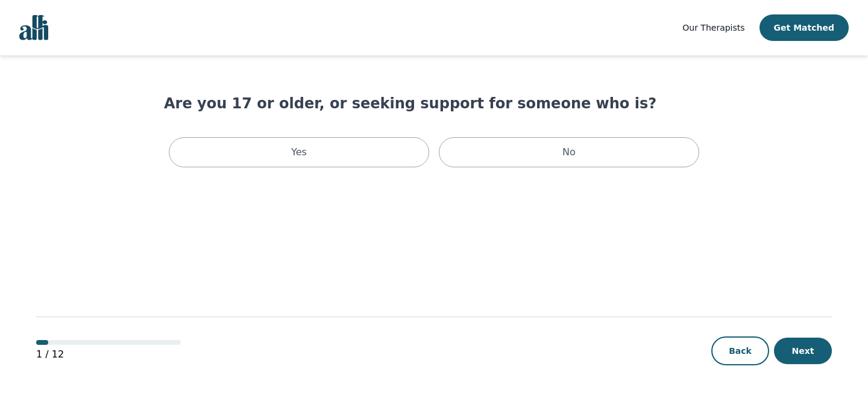 The height and width of the screenshot is (393, 868). Describe the element at coordinates (569, 152) in the screenshot. I see `p: No` at that location.